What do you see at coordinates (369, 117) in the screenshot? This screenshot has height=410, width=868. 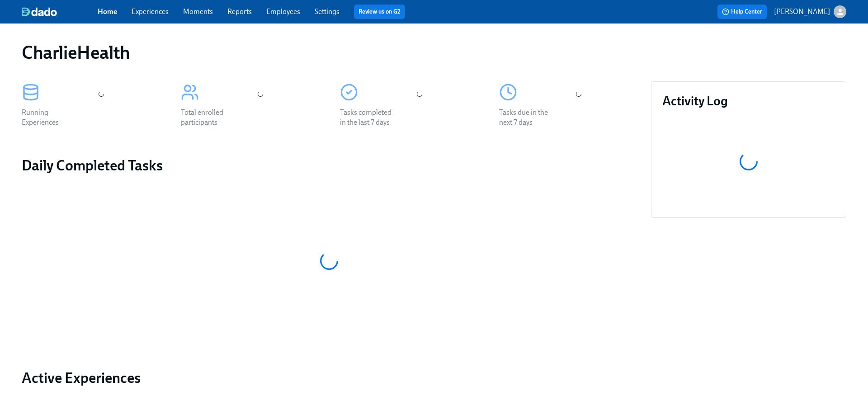 I see `div: Tasks completed in the last 7 days` at bounding box center [369, 117].